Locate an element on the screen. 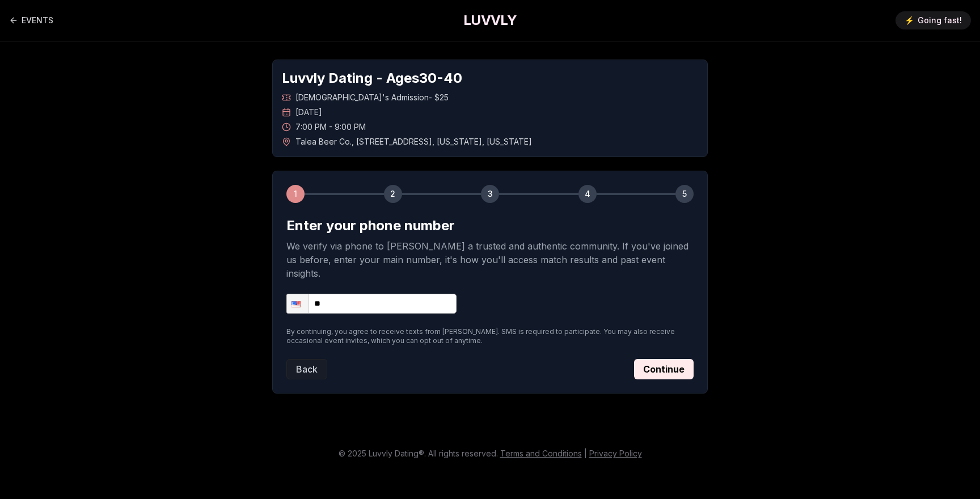 The width and height of the screenshot is (980, 499). span: 7:00 PM - 9:00 PM is located at coordinates (331, 127).